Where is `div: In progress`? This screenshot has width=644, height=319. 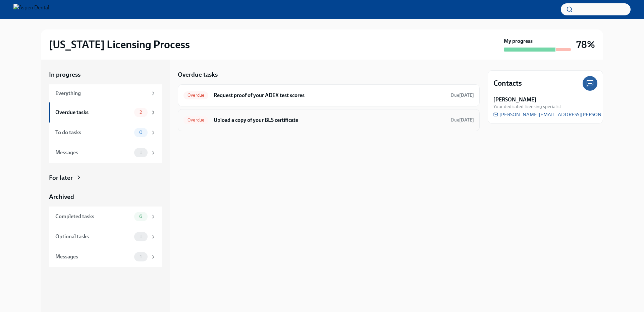
div: In progress is located at coordinates (105, 75).